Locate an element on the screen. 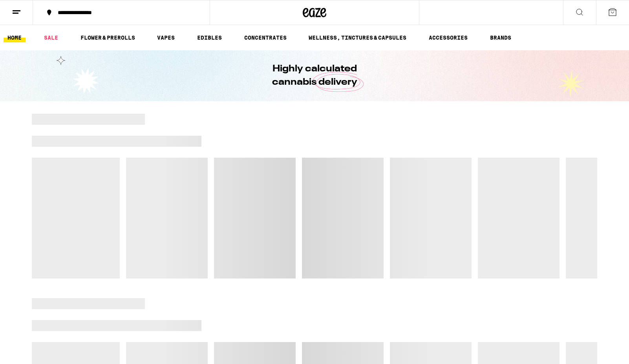  a: ACCESSORIES is located at coordinates (448, 37).